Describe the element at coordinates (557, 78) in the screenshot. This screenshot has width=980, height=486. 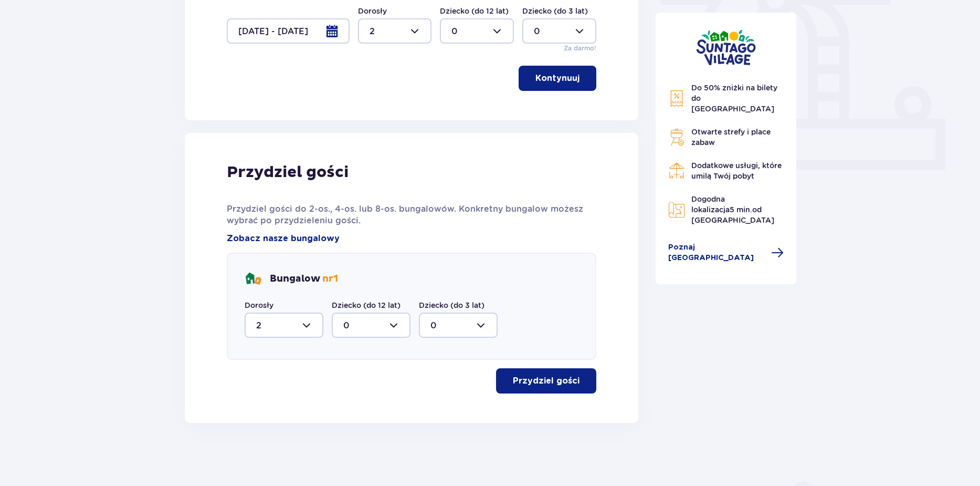
I see `p: Kontynuuj` at that location.